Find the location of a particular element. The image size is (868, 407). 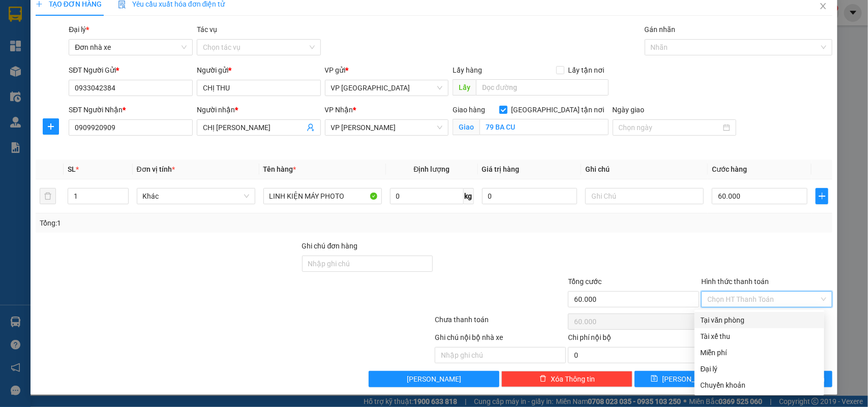

img: logo.jpg is located at coordinates (23, 23).